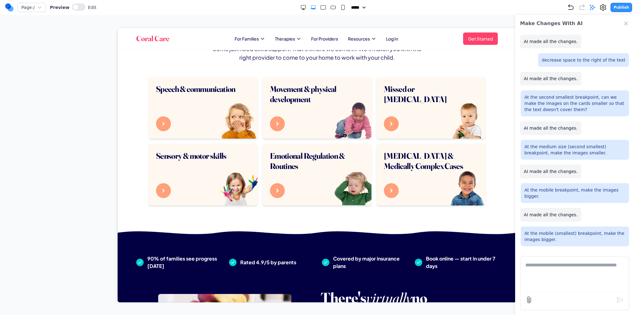  What do you see at coordinates (244, 11) in the screenshot?
I see `button: Resources` at bounding box center [244, 11].